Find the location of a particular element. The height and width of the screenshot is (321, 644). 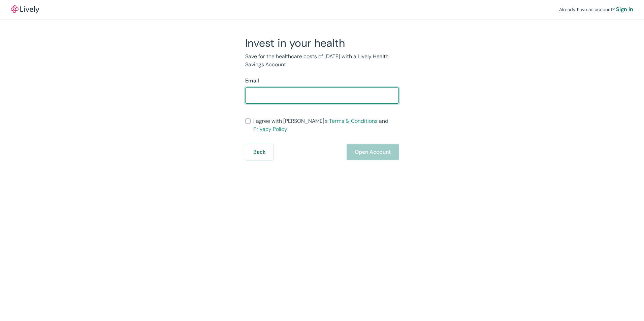

img: Lively is located at coordinates (25, 9).